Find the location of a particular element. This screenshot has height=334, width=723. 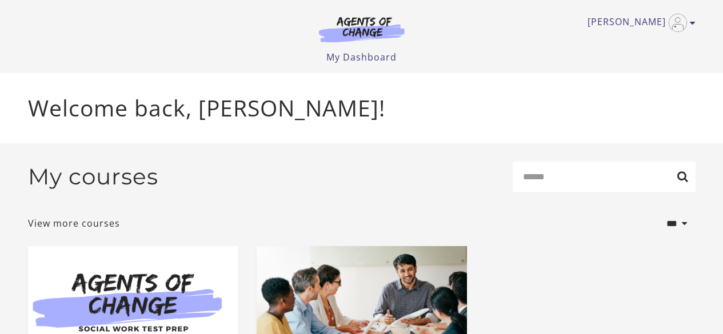

a: My Dashboard is located at coordinates (361, 57).